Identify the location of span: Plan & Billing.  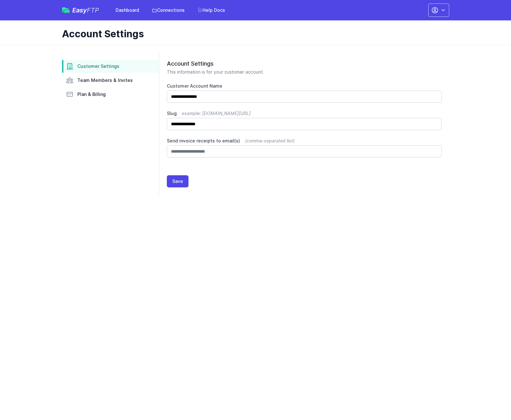
(92, 94).